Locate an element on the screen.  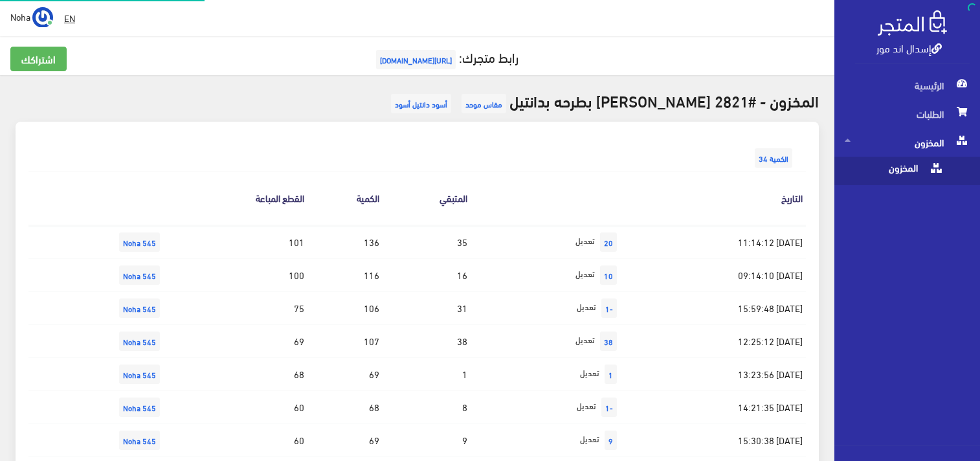
td: 107 is located at coordinates (345, 341).